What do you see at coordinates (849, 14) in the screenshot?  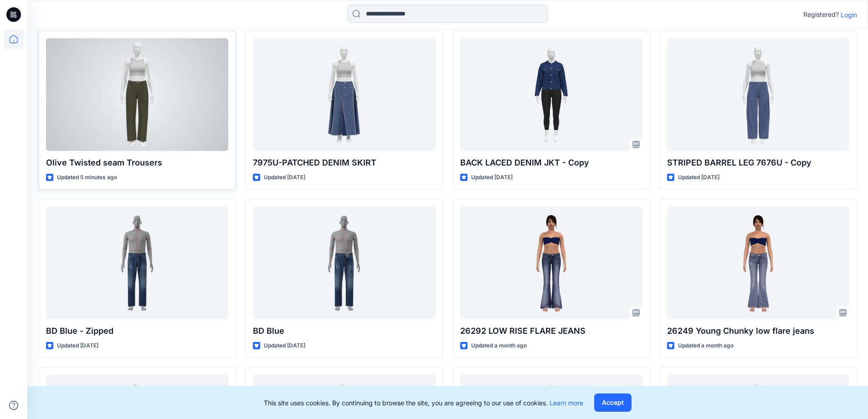 I see `p: Login` at bounding box center [849, 14].